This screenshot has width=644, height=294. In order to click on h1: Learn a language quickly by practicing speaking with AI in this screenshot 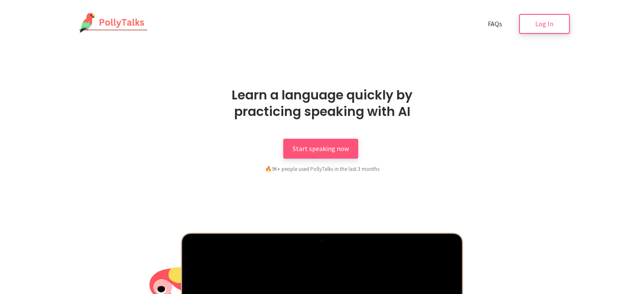, I will do `click(322, 103)`.